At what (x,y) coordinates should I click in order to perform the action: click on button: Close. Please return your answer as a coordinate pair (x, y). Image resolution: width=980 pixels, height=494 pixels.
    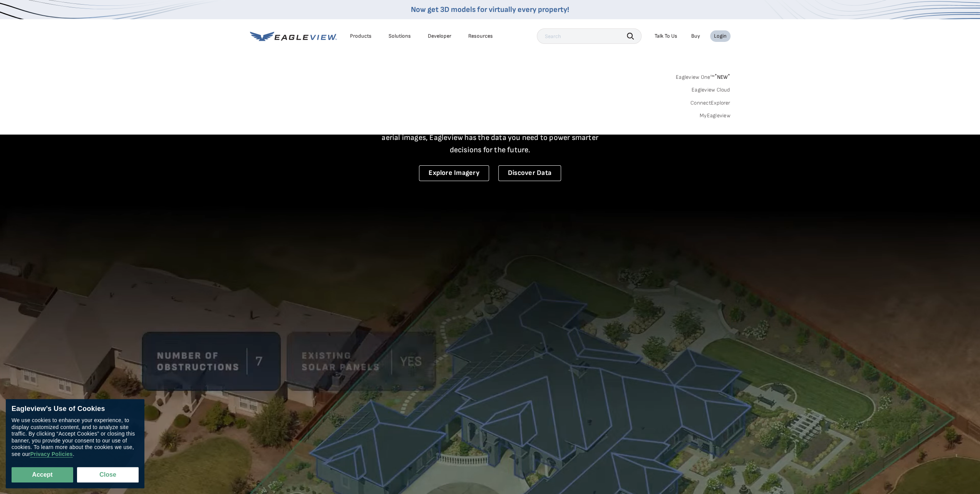
    Looking at the image, I should click on (108, 475).